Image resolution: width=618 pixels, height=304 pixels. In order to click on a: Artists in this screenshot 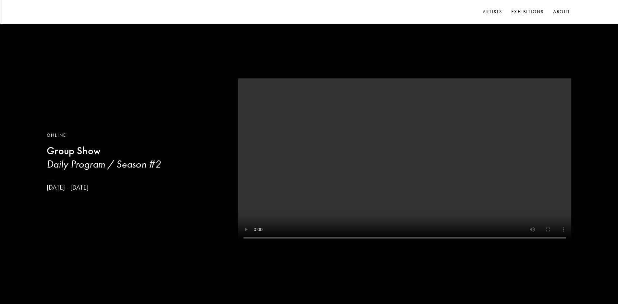, I will do `click(493, 12)`.